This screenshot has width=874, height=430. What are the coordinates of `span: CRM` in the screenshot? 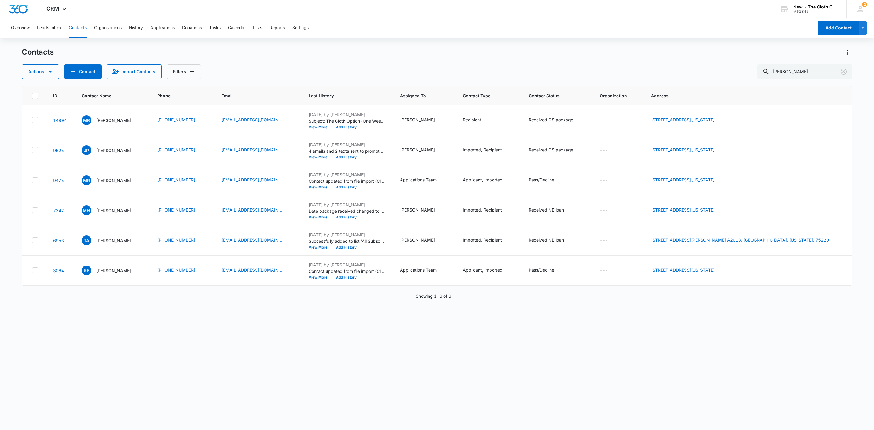 It's located at (53, 8).